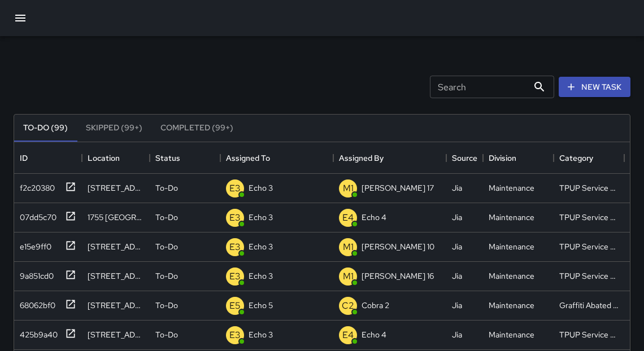 The width and height of the screenshot is (644, 351). What do you see at coordinates (116, 188) in the screenshot?
I see `div: 2135 Franklin Street` at bounding box center [116, 188].